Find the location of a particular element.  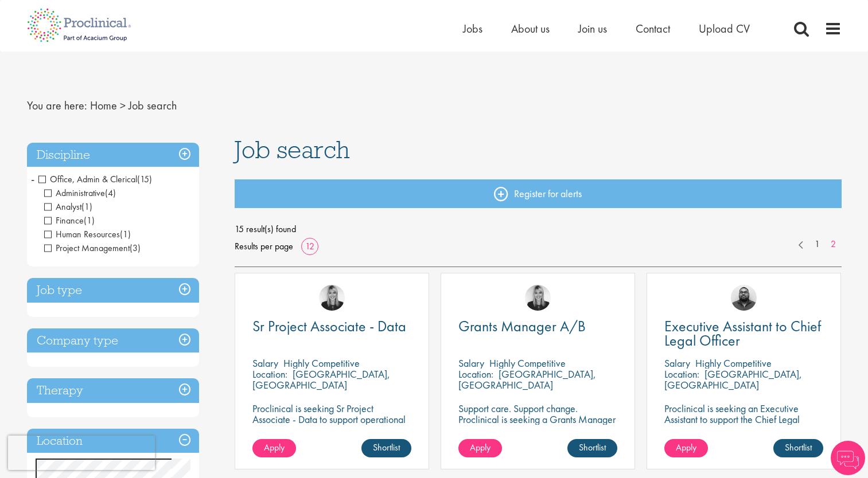

span: (3) is located at coordinates (135, 247).